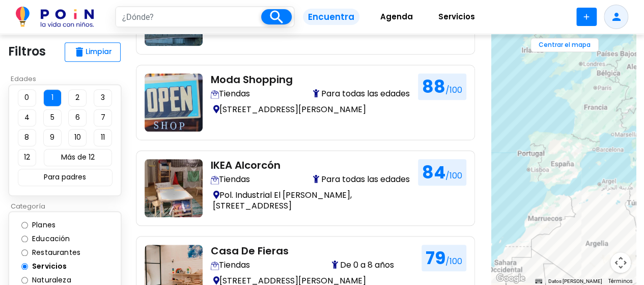 Image resolution: width=644 pixels, height=285 pixels. Describe the element at coordinates (565, 45) in the screenshot. I see `button: Centrar el mapa` at that location.